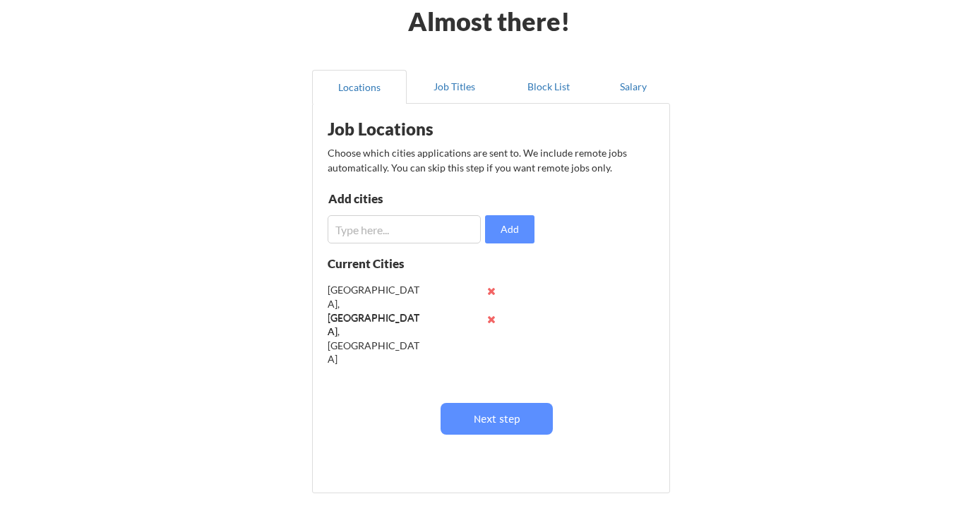  Describe the element at coordinates (633, 87) in the screenshot. I see `button: Salary` at that location.